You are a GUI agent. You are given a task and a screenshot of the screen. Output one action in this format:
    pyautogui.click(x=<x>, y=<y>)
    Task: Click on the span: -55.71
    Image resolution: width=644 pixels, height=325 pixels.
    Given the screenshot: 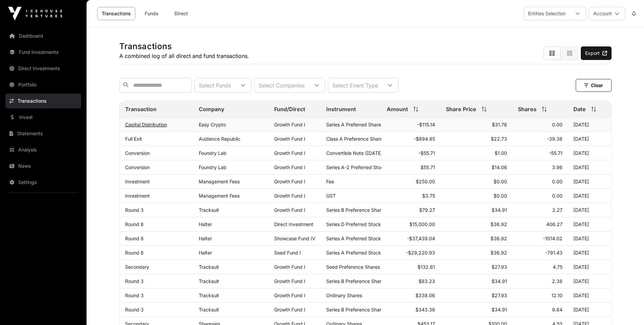 What is the action you would take?
    pyautogui.click(x=557, y=153)
    